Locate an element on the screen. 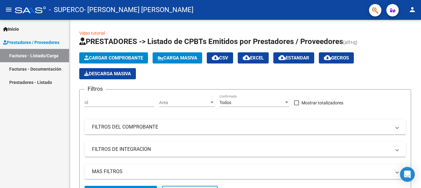 The image size is (421, 188). h3: Filtros is located at coordinates (95, 89).